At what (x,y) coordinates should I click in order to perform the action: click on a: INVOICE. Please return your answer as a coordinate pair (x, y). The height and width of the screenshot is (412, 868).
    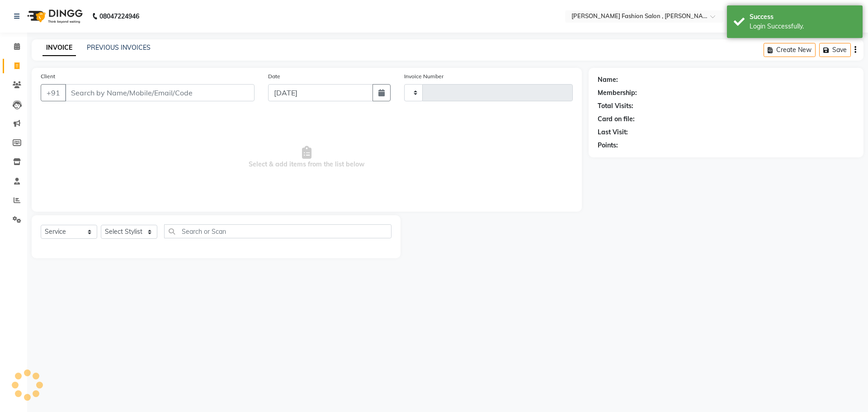
    Looking at the image, I should click on (59, 48).